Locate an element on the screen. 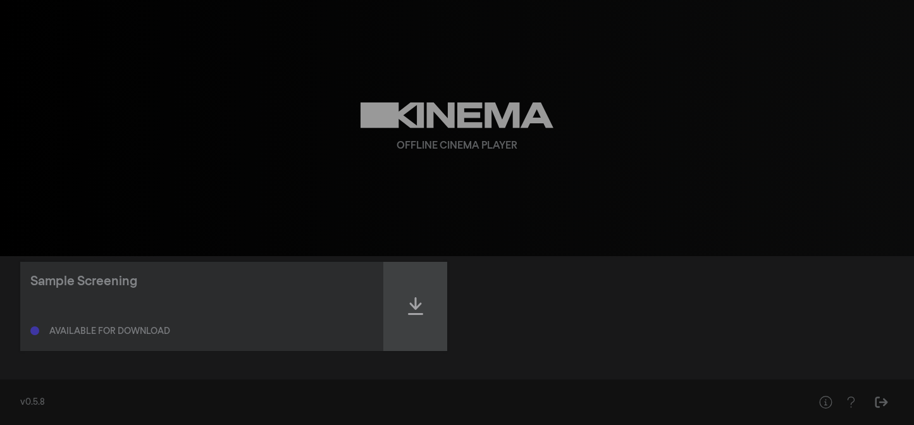 Image resolution: width=914 pixels, height=425 pixels. div: Available for download is located at coordinates (109, 331).